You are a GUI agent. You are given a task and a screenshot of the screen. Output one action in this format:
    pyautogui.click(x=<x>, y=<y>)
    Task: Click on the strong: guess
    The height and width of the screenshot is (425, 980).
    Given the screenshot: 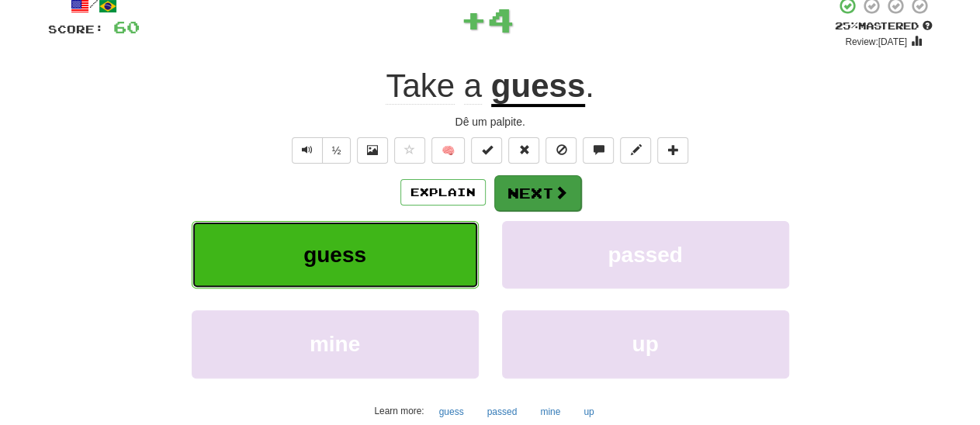 What is the action you would take?
    pyautogui.click(x=538, y=87)
    